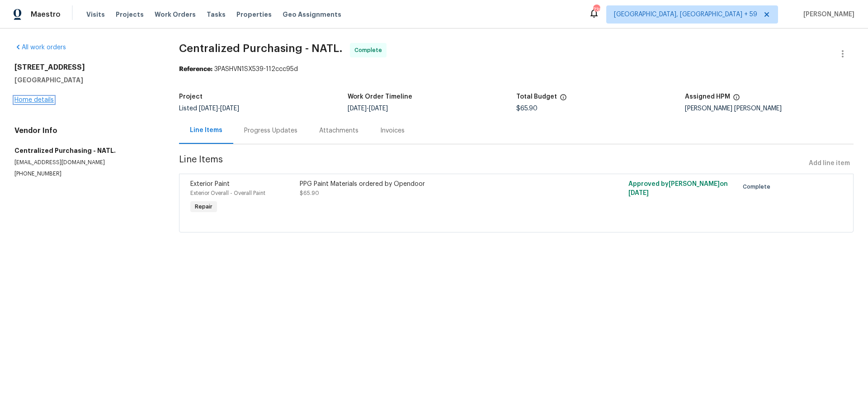  Describe the element at coordinates (516, 69) in the screenshot. I see `div: 3PASHVN1SX539-112ccc95d` at that location.